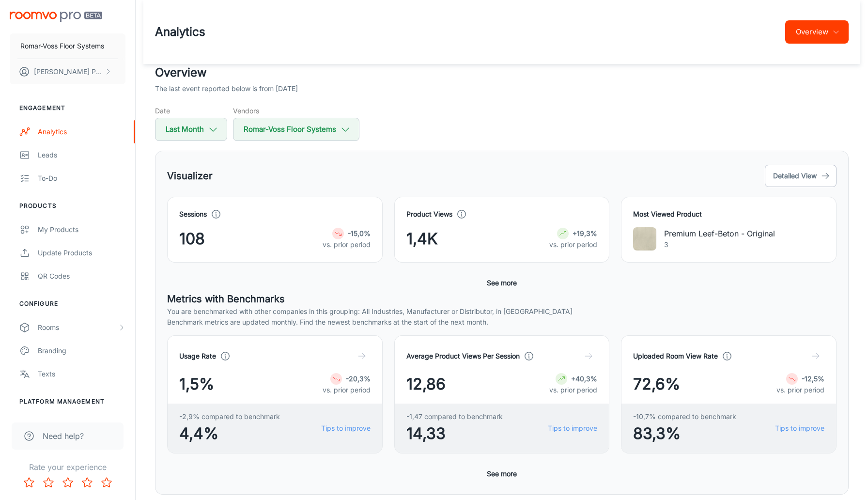 This screenshot has width=868, height=500. What do you see at coordinates (685, 417) in the screenshot?
I see `span: -10,7% compared to benchmark` at bounding box center [685, 417].